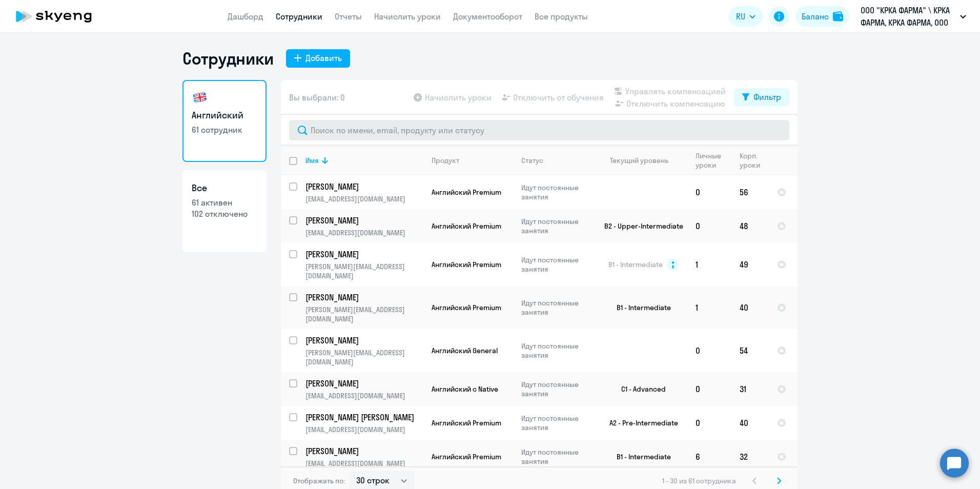  Describe the element at coordinates (465, 389) in the screenshot. I see `span: Английский с Native` at that location.